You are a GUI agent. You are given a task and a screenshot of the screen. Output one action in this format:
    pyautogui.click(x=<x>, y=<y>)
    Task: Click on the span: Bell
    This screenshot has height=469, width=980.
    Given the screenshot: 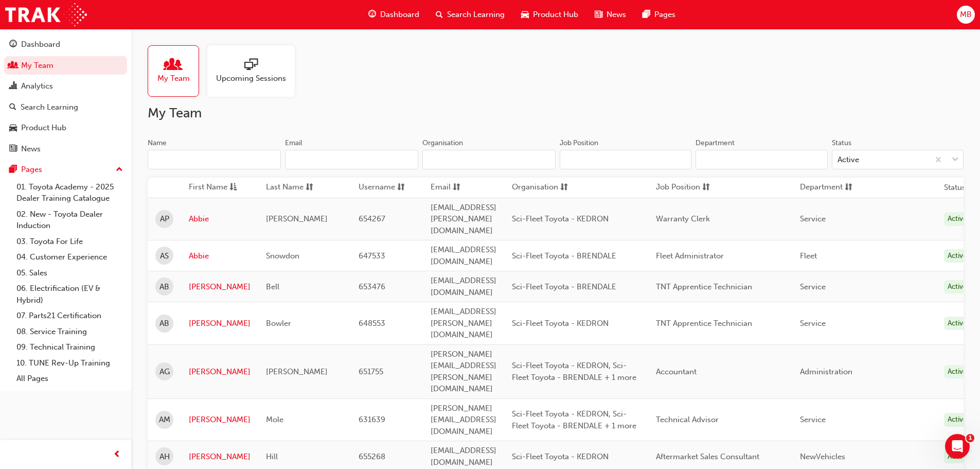 What is the action you would take?
    pyautogui.click(x=272, y=287)
    